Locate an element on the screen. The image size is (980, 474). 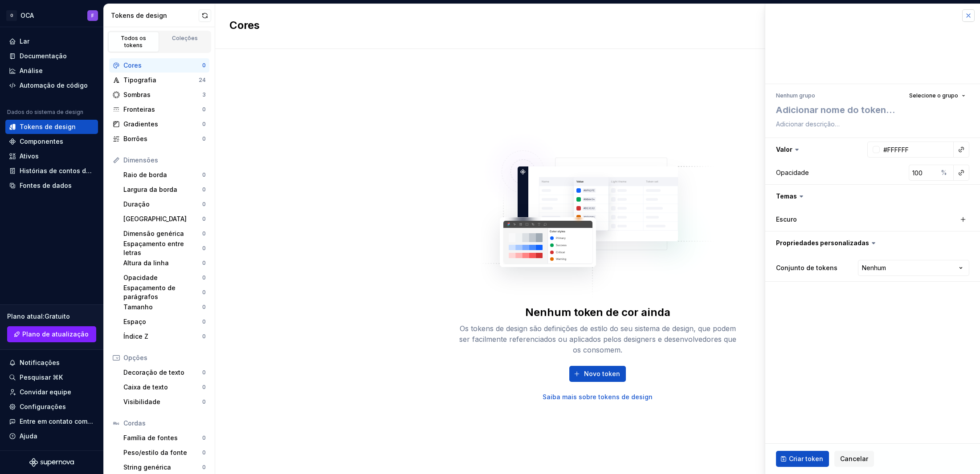
font: Raio de borda is located at coordinates (145, 175).